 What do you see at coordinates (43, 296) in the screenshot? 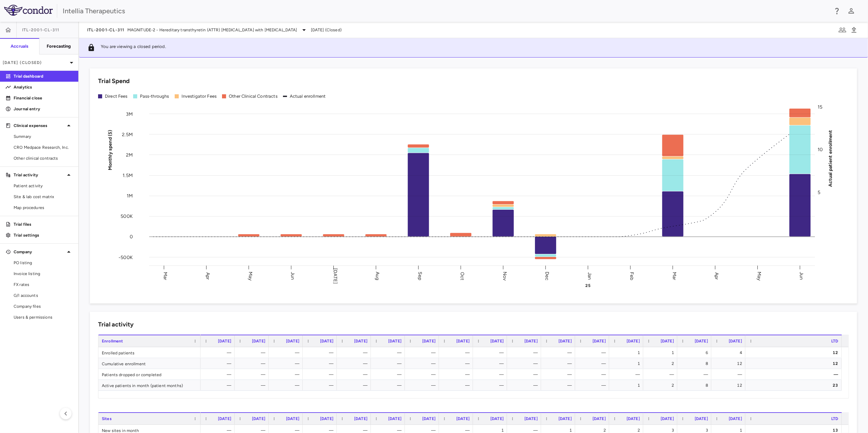
I see `span: G/l accounts` at bounding box center [43, 296].